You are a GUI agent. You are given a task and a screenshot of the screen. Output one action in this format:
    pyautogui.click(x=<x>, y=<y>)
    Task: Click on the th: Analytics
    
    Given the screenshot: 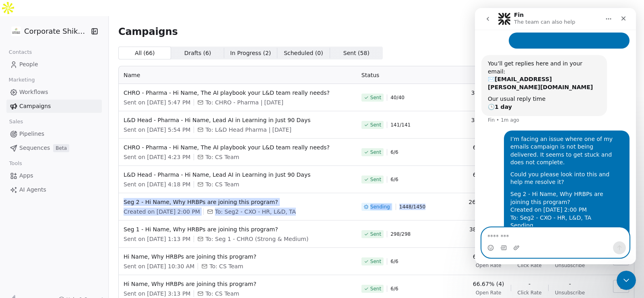 What is the action you would take?
    pyautogui.click(x=529, y=75)
    